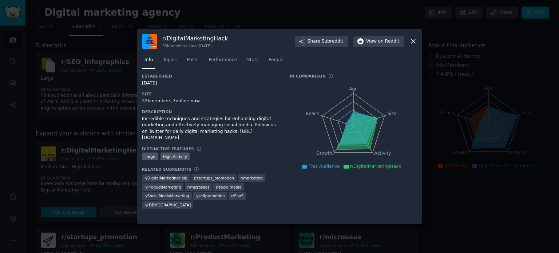  I want to click on h3: In Comparison, so click(308, 76).